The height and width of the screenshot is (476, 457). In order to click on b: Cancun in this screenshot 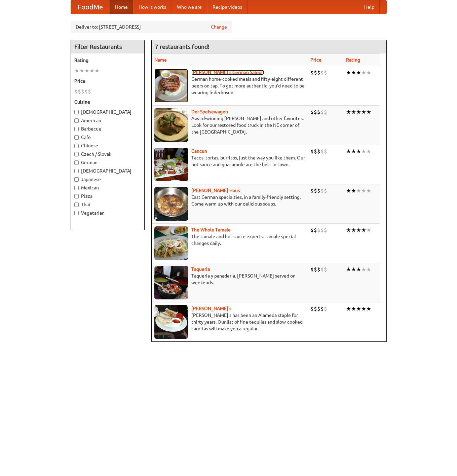, I will do `click(199, 151)`.